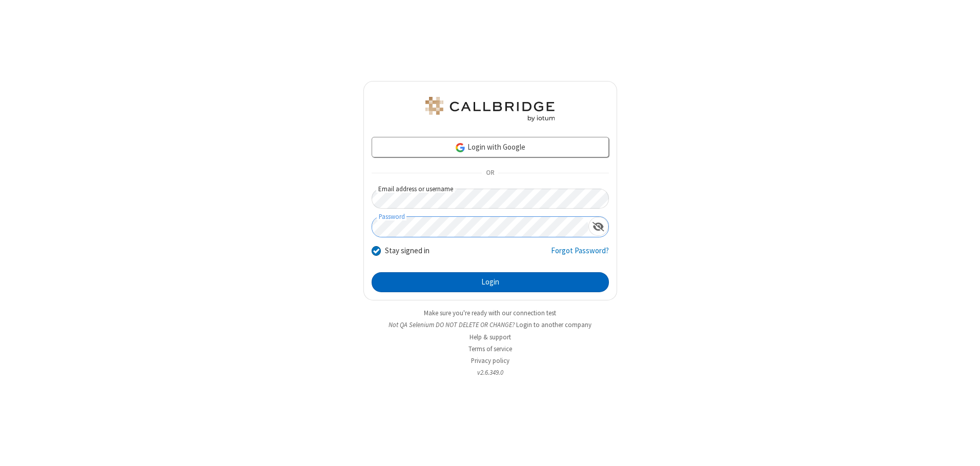 This screenshot has height=466, width=980. I want to click on li: Not QA Selenium DO NOT DELETE OR CHANGE?, so click(490, 324).